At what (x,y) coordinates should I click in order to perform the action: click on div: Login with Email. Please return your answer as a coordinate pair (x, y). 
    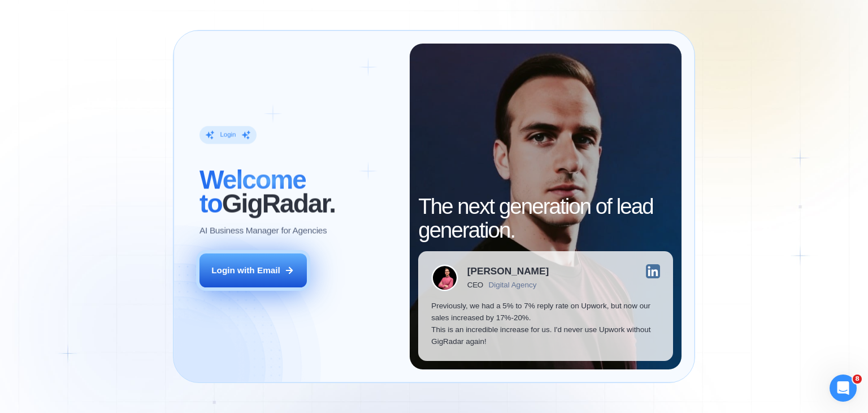
    Looking at the image, I should click on (246, 270).